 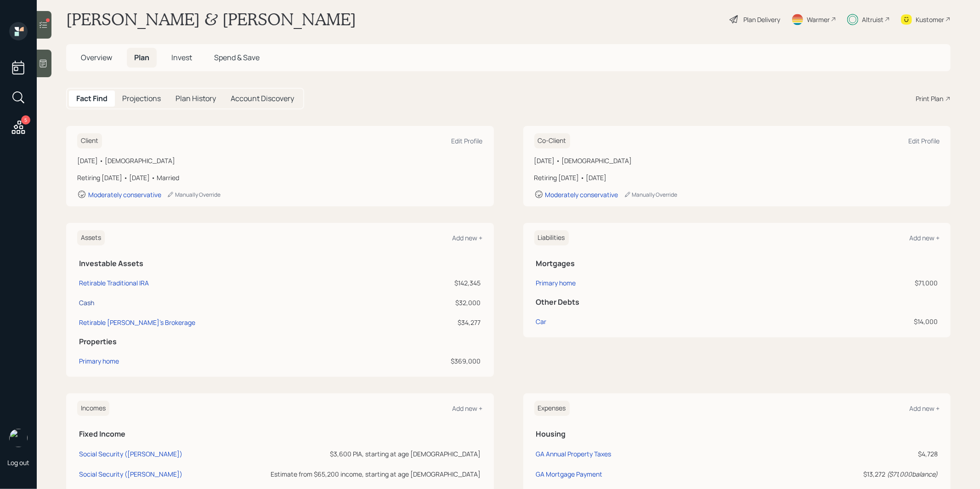 I want to click on h5: Mortgages, so click(x=738, y=263).